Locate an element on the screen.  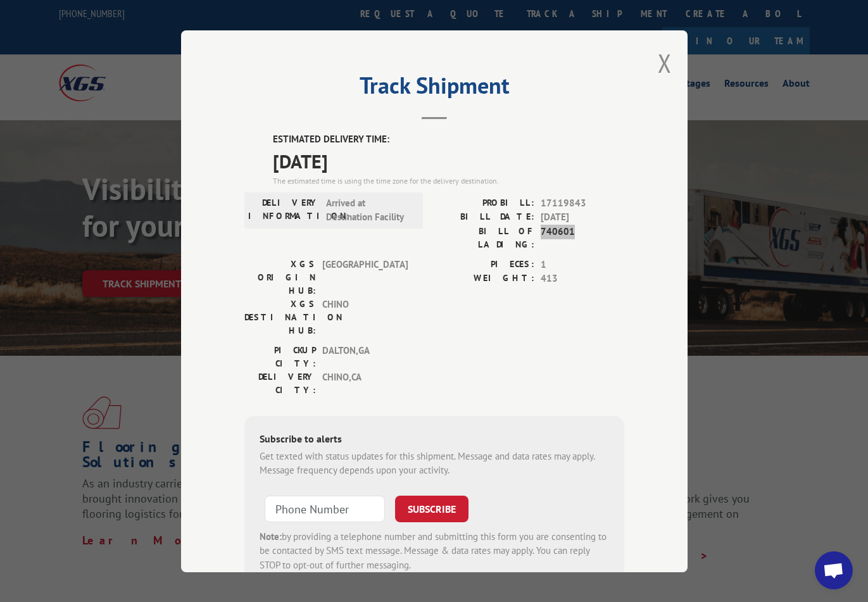
label: ESTIMATED DELIVERY TIME: is located at coordinates (449, 139).